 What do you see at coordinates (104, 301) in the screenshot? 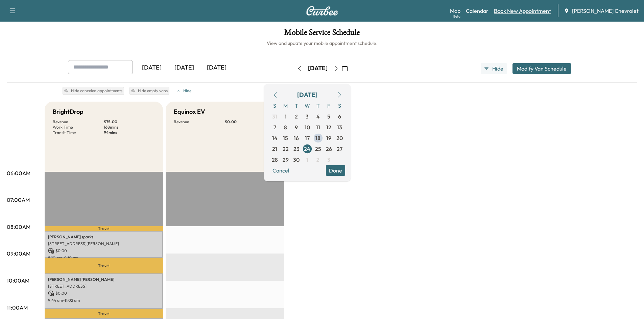
I see `p: 9:44 am - 11:02 am` at bounding box center [104, 301].